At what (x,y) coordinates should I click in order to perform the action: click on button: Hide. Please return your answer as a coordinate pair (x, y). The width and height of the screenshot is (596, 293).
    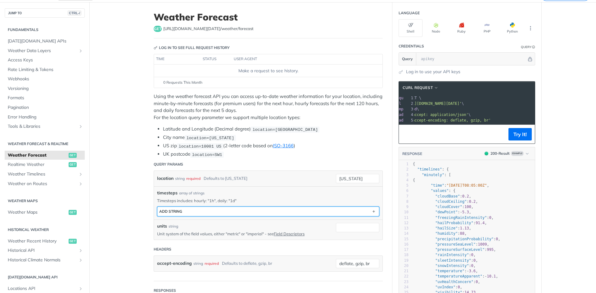
    Looking at the image, I should click on (530, 59).